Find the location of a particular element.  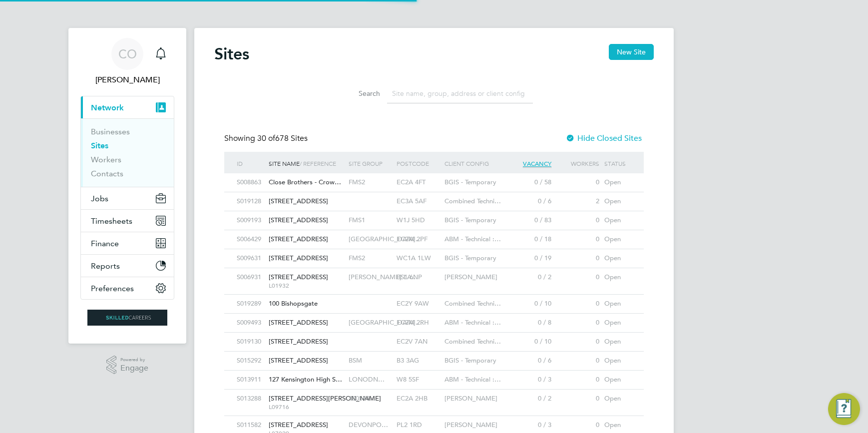

div: S019128 is located at coordinates (250, 201).